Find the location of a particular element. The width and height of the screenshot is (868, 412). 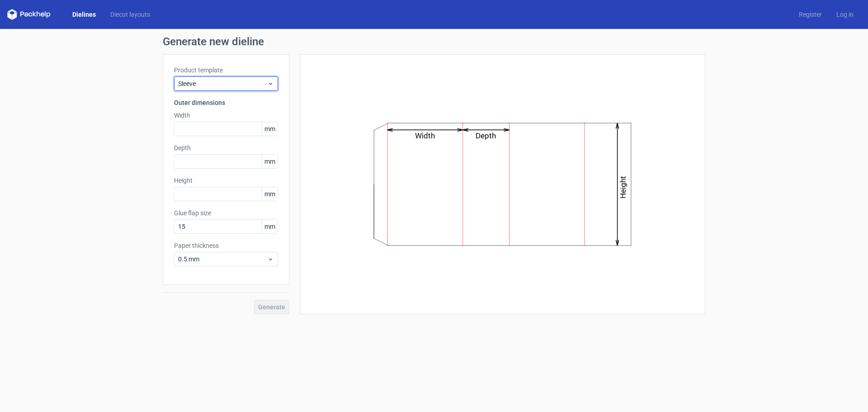

label: Depth is located at coordinates (226, 148).